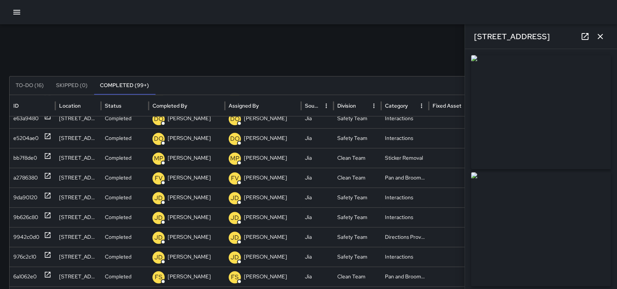 The image size is (617, 289). Describe the element at coordinates (30, 86) in the screenshot. I see `button: To-Do (16)` at that location.